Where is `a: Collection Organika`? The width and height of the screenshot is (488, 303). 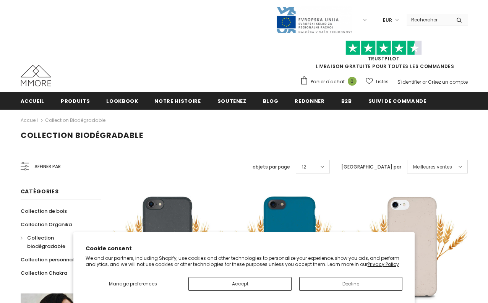
a: Collection Organika is located at coordinates (46, 224).